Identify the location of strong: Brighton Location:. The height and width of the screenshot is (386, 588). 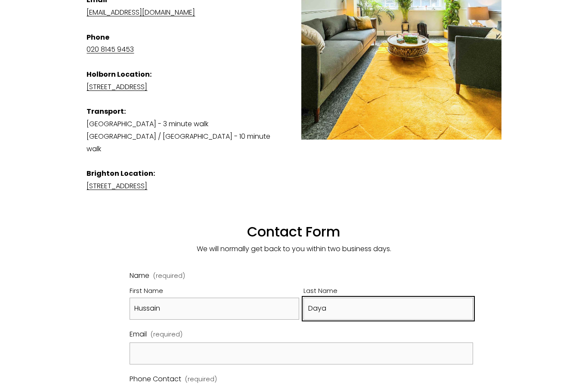
(121, 174).